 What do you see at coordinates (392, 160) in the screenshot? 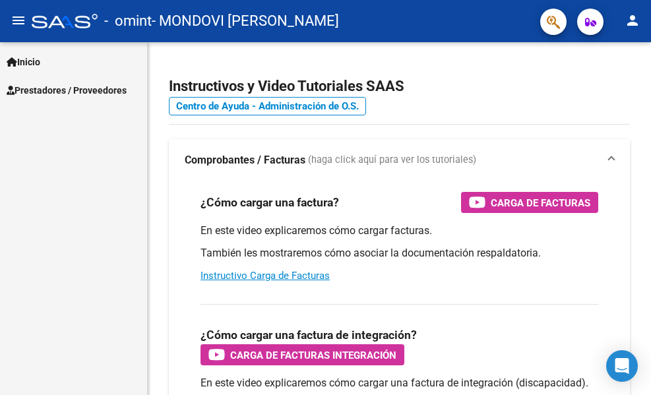
I see `span: (haga click aquí para ver los tutoriales)` at bounding box center [392, 160].